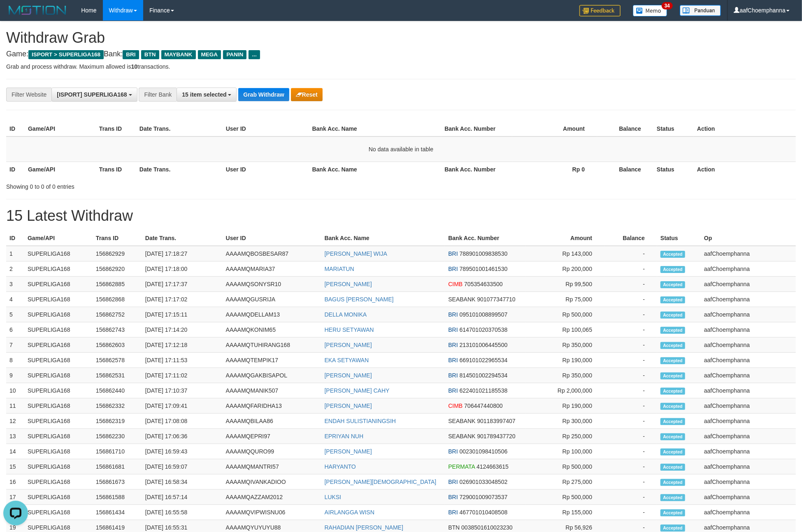 The image size is (802, 532). What do you see at coordinates (15, 269) in the screenshot?
I see `td: 2` at bounding box center [15, 269].